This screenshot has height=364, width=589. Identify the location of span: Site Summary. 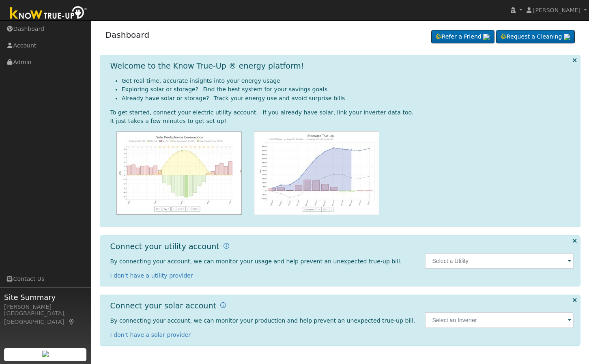
(45, 297).